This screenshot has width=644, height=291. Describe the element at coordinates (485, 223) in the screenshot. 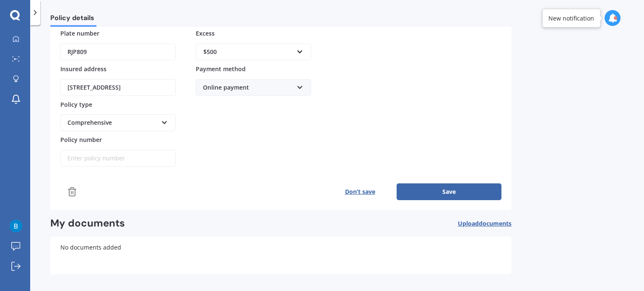

I see `button: Uploaddocuments` at that location.